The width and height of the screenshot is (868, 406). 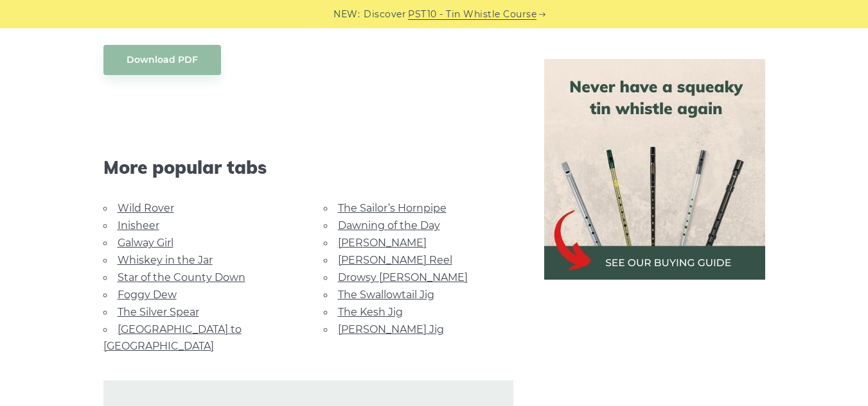 I want to click on a: Foggy Dew, so click(x=147, y=295).